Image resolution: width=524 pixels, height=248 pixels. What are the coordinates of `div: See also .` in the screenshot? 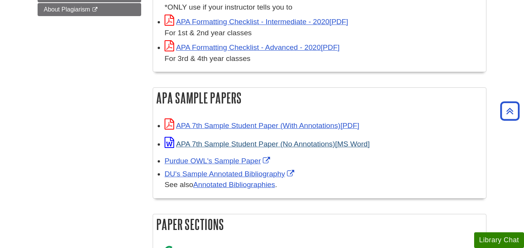 It's located at (323, 185).